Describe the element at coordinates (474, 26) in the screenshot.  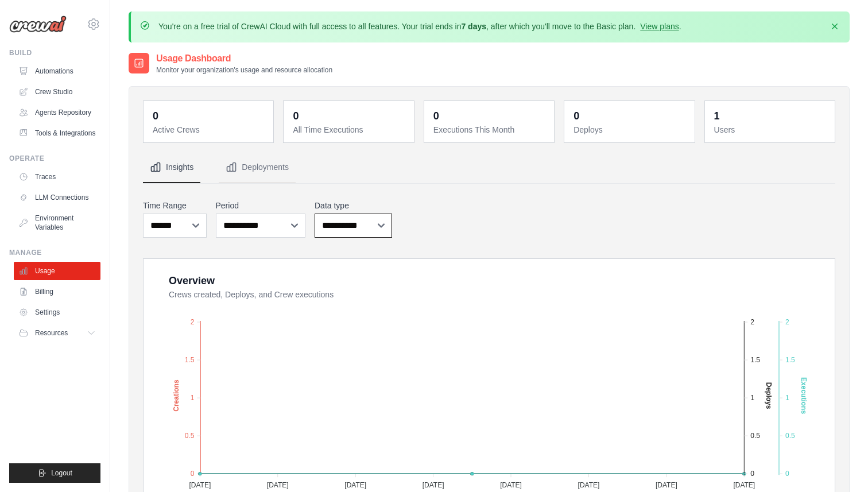
I see `strong: 7 days` at that location.